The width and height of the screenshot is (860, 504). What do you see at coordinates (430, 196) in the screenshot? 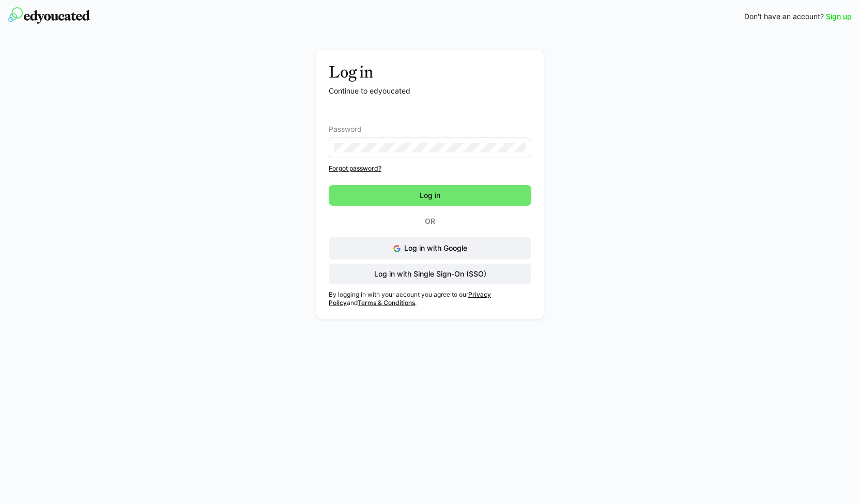
I see `span: Log in` at bounding box center [430, 196].